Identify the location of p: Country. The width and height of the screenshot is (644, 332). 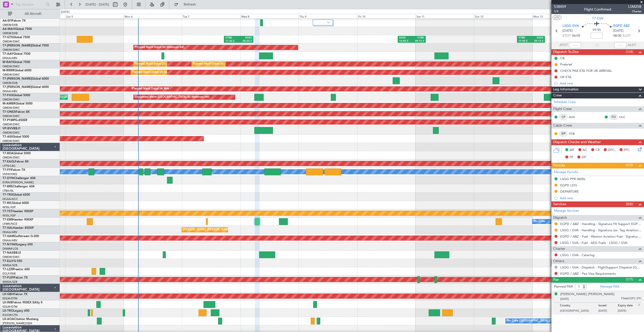
(579, 306).